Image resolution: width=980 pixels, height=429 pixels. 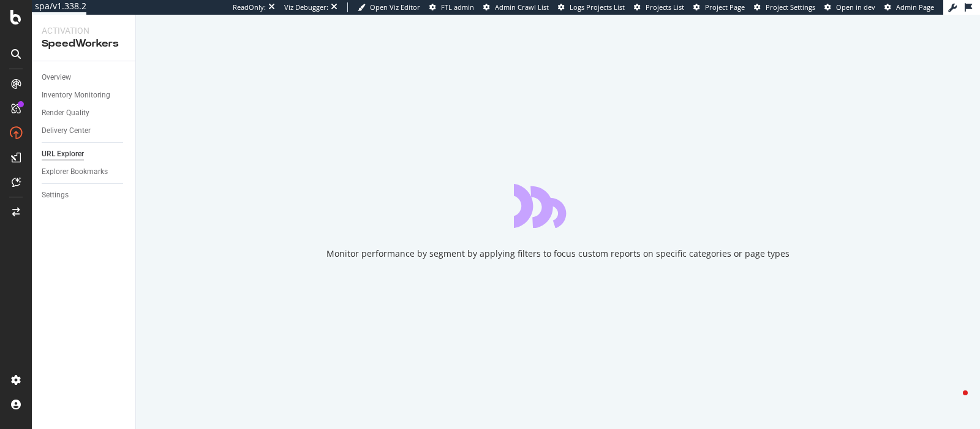 I want to click on a: Overview, so click(x=84, y=77).